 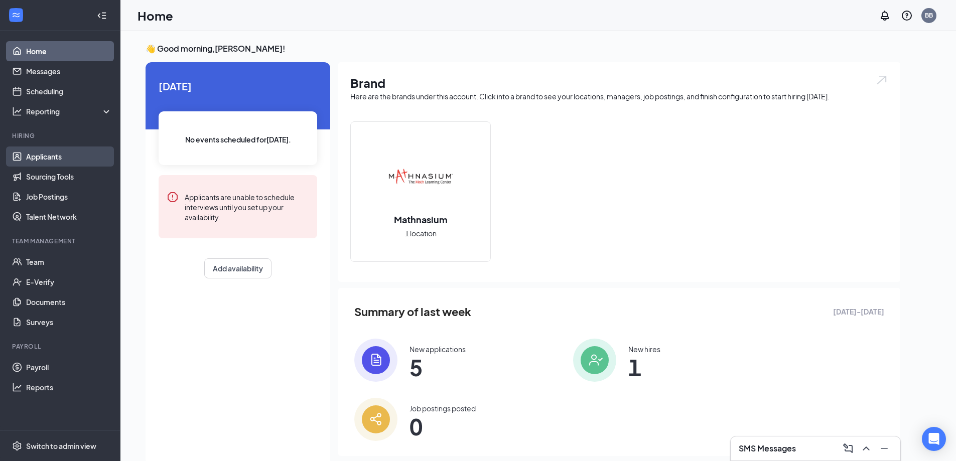 What do you see at coordinates (61, 241) in the screenshot?
I see `div: Team Management` at bounding box center [61, 241].